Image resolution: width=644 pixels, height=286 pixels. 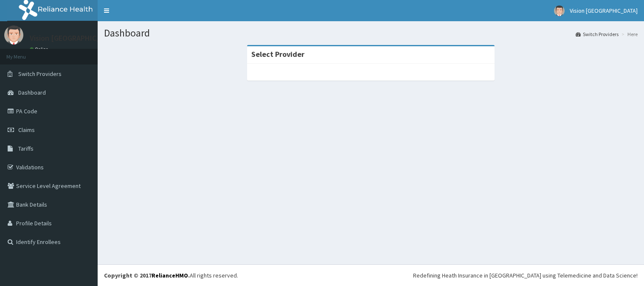 What do you see at coordinates (370, 275) in the screenshot?
I see `footer: All rights reserved.` at bounding box center [370, 275].